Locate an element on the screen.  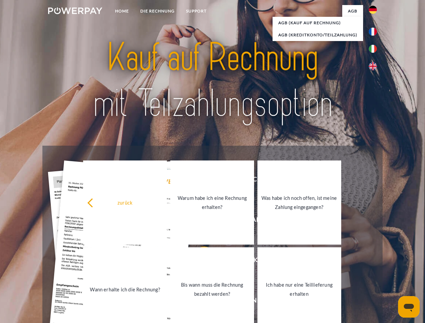
div: Ich habe nur eine Teillieferung erhalten is located at coordinates (299, 290).